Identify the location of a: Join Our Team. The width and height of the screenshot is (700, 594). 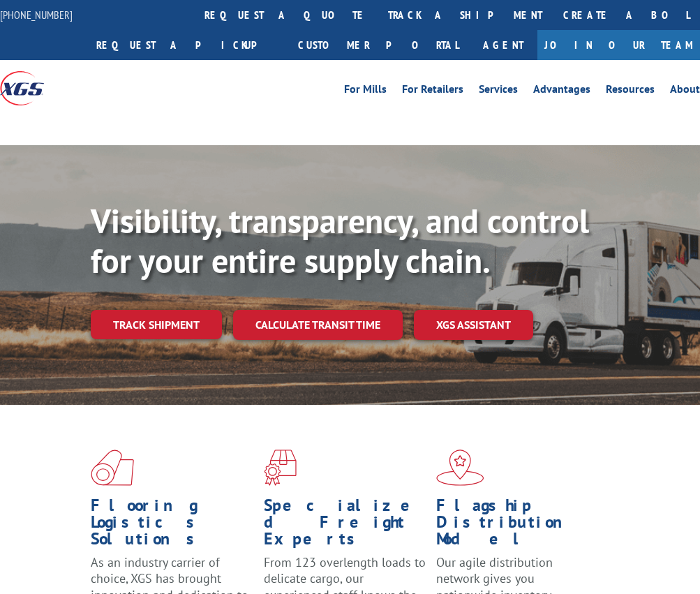
(618, 45).